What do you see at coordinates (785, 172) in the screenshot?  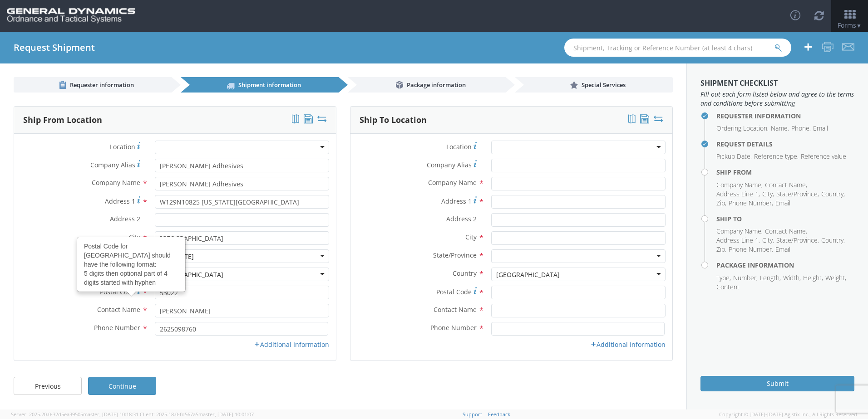 I see `h4: Ship From` at bounding box center [785, 172].